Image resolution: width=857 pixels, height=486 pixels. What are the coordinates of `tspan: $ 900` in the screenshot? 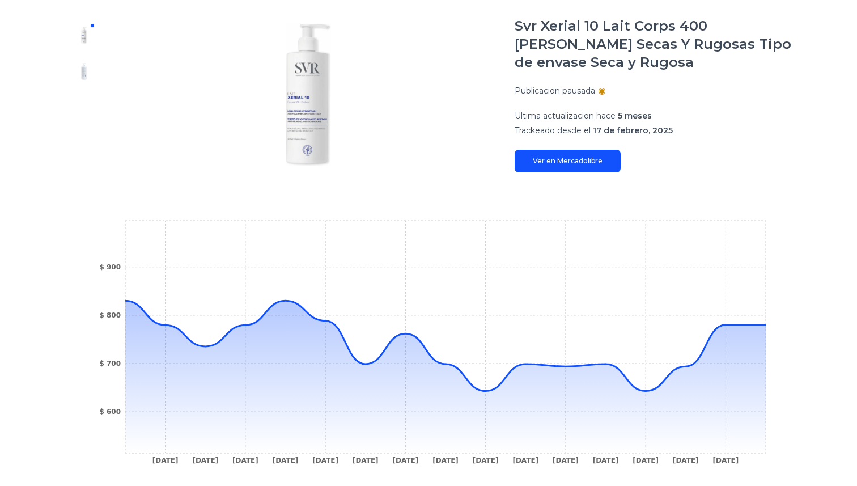 It's located at (110, 267).